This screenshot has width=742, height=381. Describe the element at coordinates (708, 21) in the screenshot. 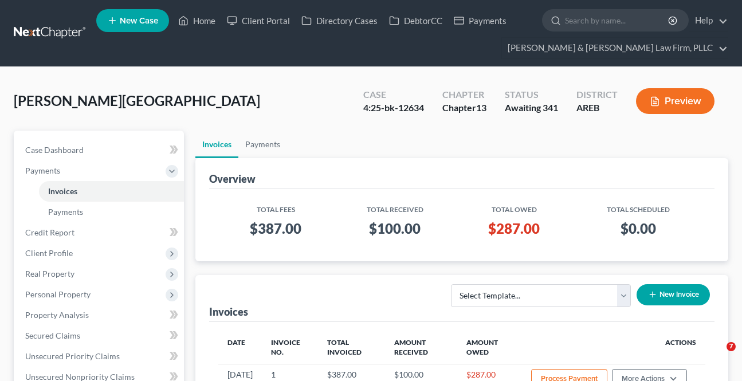

I see `a: Help` at that location.